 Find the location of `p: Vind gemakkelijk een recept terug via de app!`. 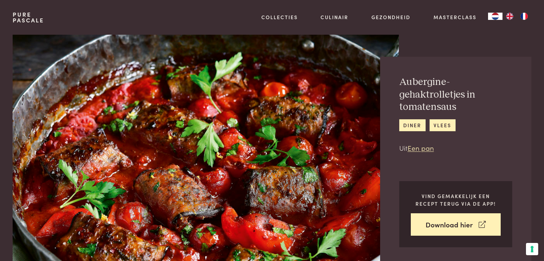

p: Vind gemakkelijk een recept terug via de app! is located at coordinates (456, 199).